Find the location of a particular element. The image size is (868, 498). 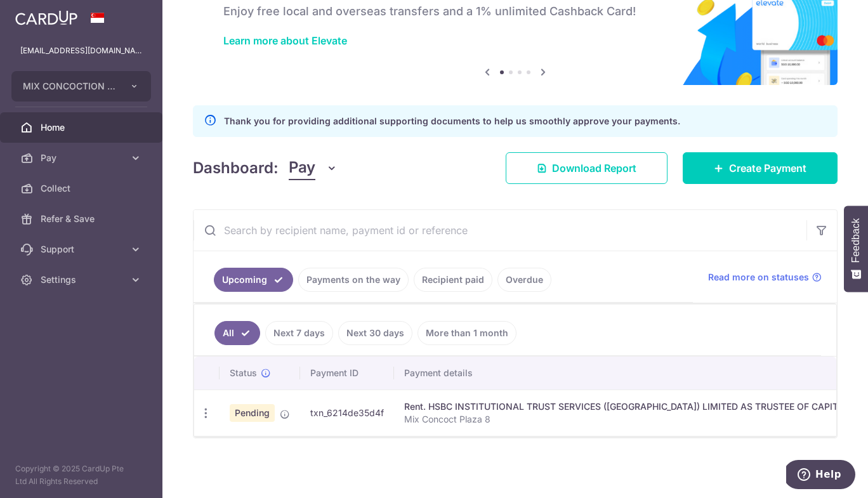

span: Home is located at coordinates (83, 128).